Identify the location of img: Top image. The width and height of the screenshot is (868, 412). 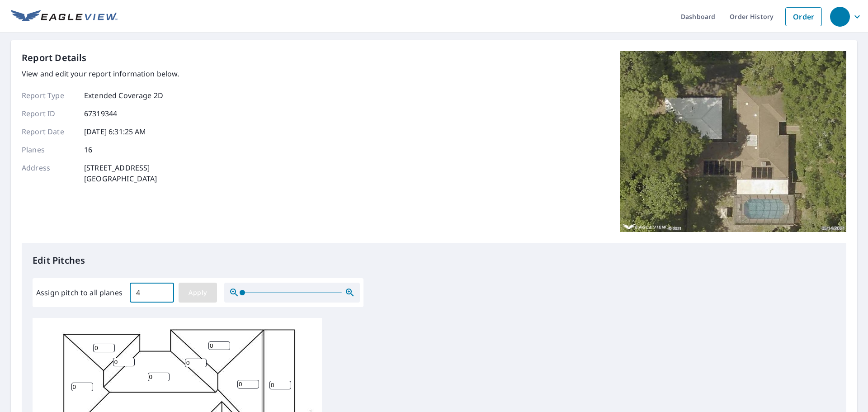
(733, 142).